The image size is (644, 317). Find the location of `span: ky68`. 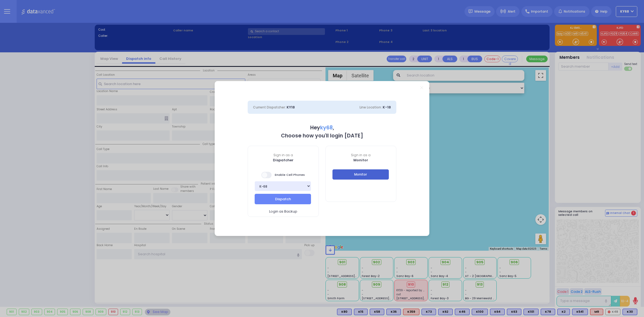

span: ky68 is located at coordinates (327, 127).